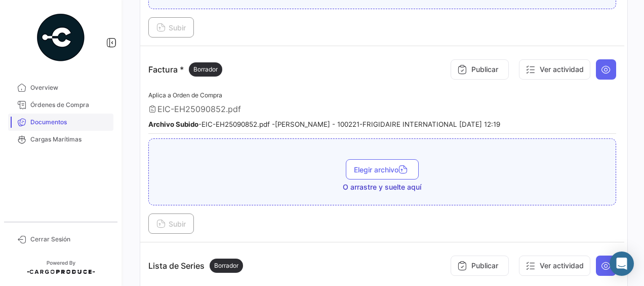  Describe the element at coordinates (185, 70) in the screenshot. I see `p: Factura *` at that location.